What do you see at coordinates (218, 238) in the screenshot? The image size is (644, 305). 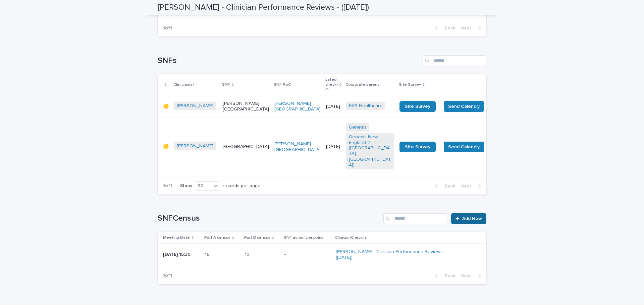 I see `p: Part A census` at bounding box center [218, 238].